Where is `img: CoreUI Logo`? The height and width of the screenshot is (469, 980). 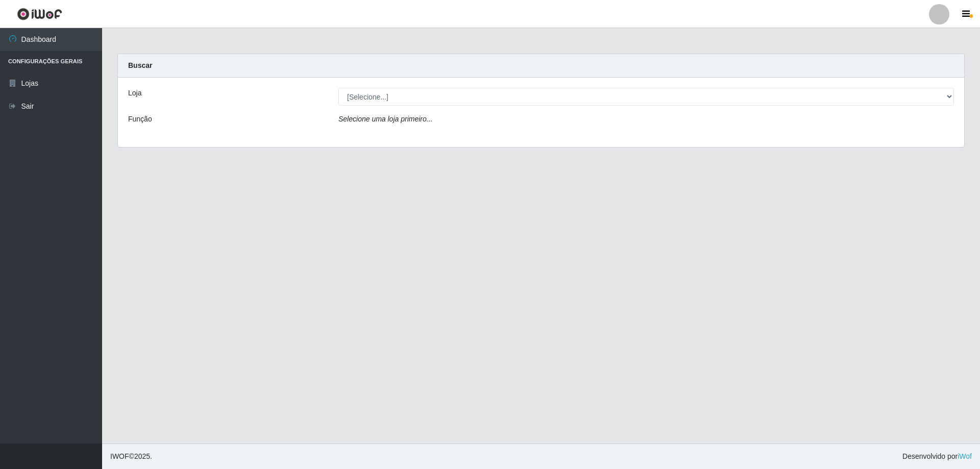
img: CoreUI Logo is located at coordinates (39, 14).